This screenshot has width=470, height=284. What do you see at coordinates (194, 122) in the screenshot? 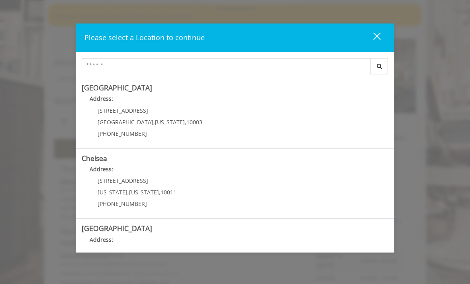
I see `span: 10003` at bounding box center [194, 122].